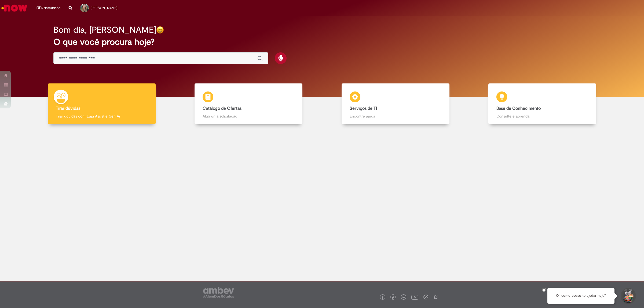  Describe the element at coordinates (518, 108) in the screenshot. I see `b: Base de Conhecimento` at that location.